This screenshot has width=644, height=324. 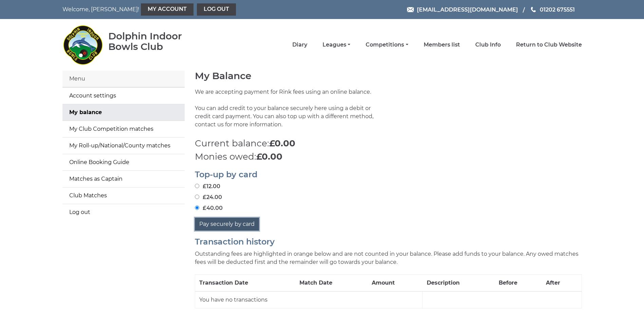 What do you see at coordinates (124, 179) in the screenshot?
I see `a: Matches as Captain` at bounding box center [124, 179].